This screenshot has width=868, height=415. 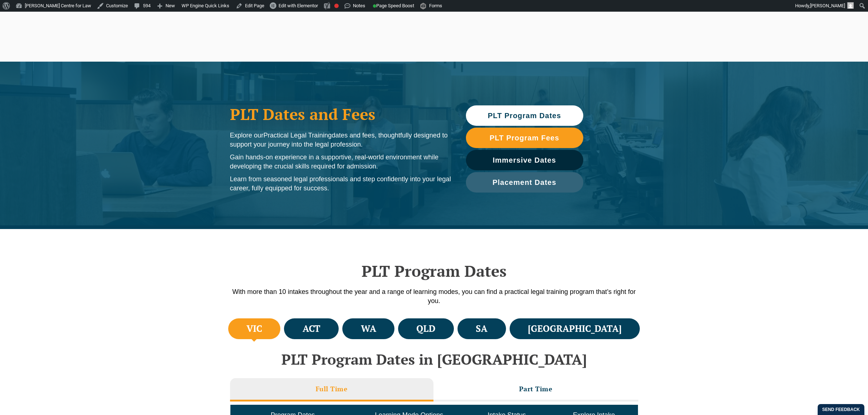 I want to click on h4: SA, so click(x=482, y=329).